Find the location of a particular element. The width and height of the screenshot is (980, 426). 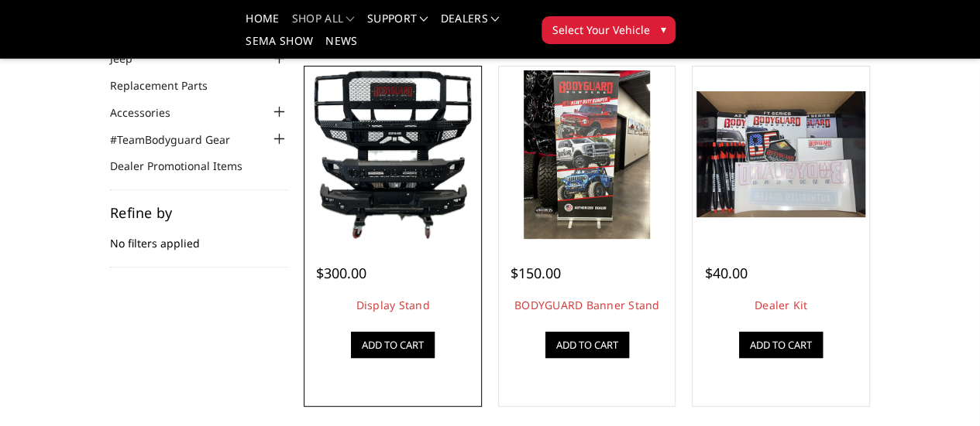

span: $300.00 is located at coordinates (341, 273).